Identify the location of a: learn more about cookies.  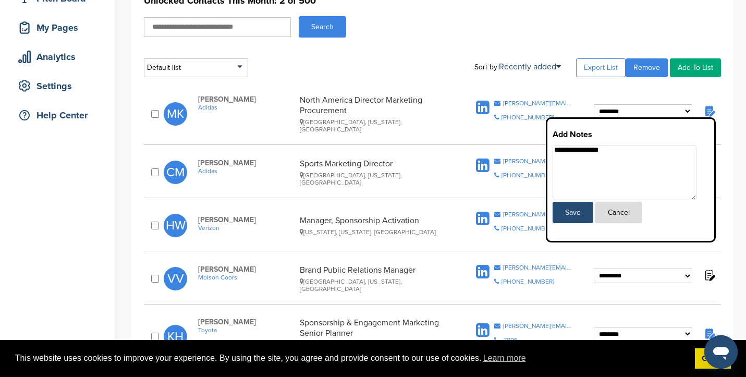
(505, 358).